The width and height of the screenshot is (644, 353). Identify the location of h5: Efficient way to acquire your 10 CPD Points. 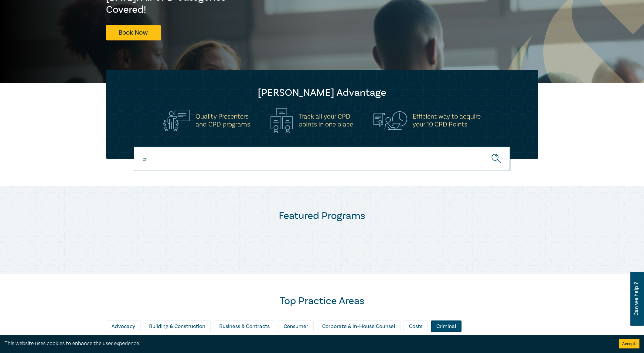
(447, 120).